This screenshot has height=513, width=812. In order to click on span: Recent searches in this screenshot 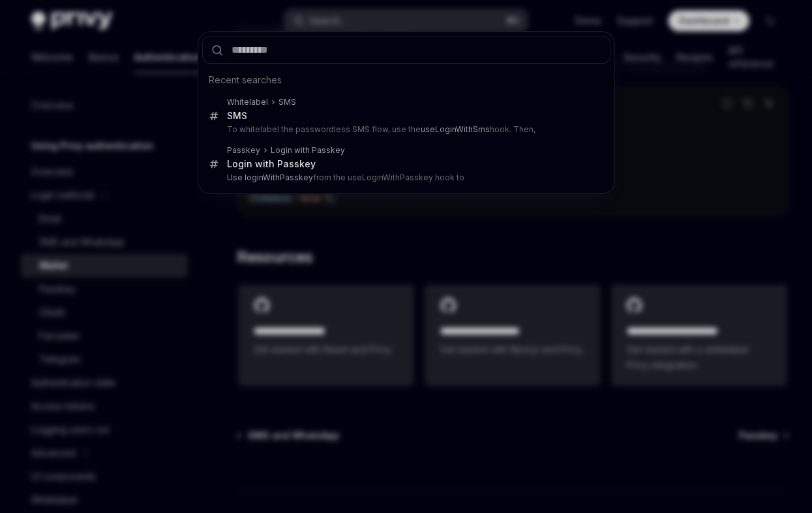, I will do `click(245, 80)`.